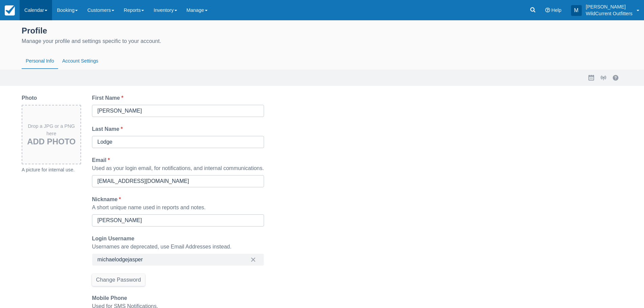 The width and height of the screenshot is (644, 308). I want to click on div: A short unique name used in reports and notes., so click(178, 208).